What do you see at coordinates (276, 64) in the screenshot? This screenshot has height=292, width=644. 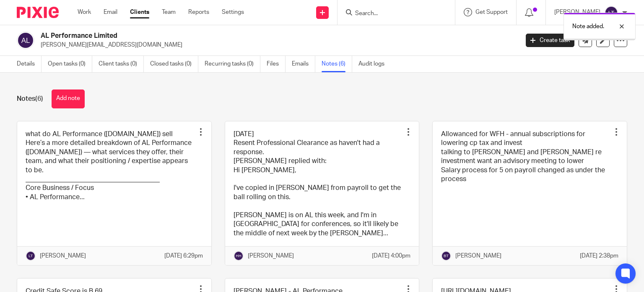 I see `a: Files` at bounding box center [276, 64].